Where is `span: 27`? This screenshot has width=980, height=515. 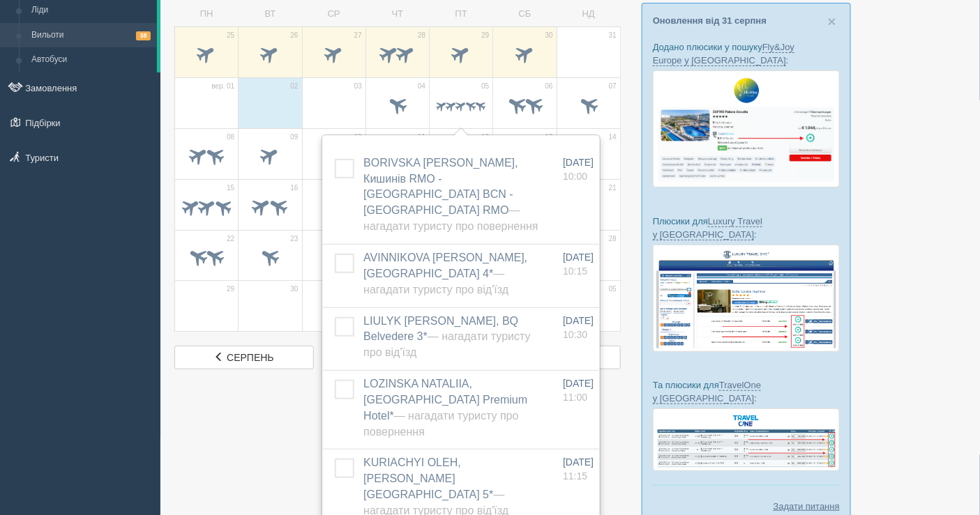
span: 27 is located at coordinates (358, 36).